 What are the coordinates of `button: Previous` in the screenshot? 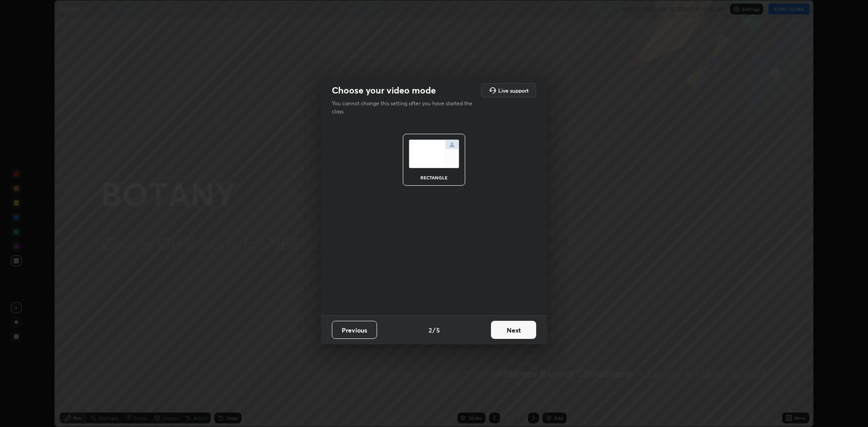 It's located at (354, 330).